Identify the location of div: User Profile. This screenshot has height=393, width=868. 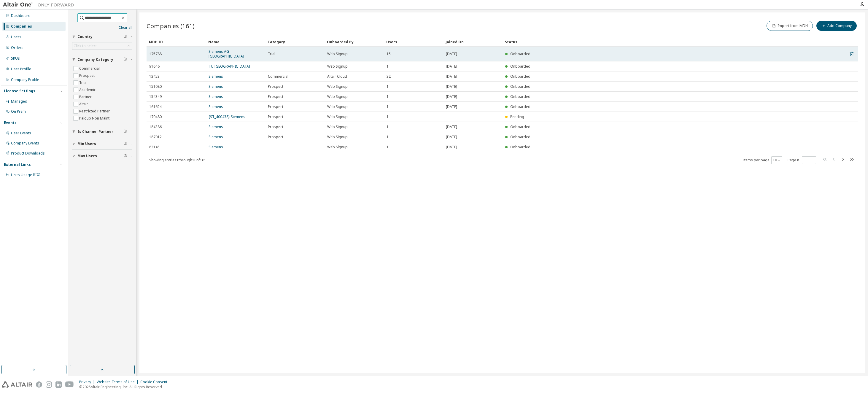
(21, 69).